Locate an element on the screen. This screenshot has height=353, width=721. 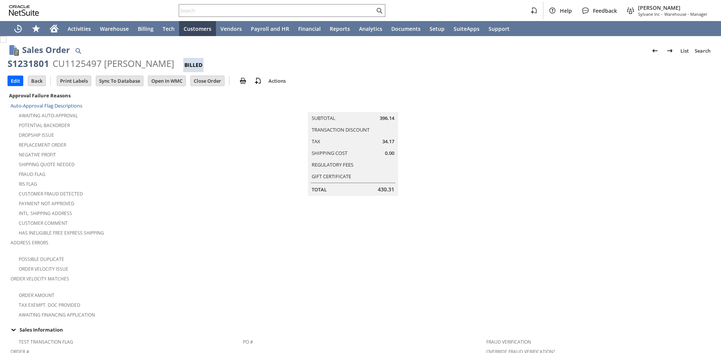
input: Print Labels is located at coordinates (74, 81).